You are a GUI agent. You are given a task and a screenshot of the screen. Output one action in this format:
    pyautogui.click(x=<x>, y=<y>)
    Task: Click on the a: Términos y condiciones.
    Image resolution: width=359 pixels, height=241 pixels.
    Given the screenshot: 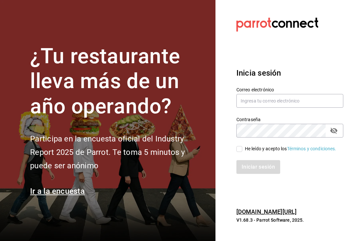 What is the action you would take?
    pyautogui.click(x=312, y=149)
    